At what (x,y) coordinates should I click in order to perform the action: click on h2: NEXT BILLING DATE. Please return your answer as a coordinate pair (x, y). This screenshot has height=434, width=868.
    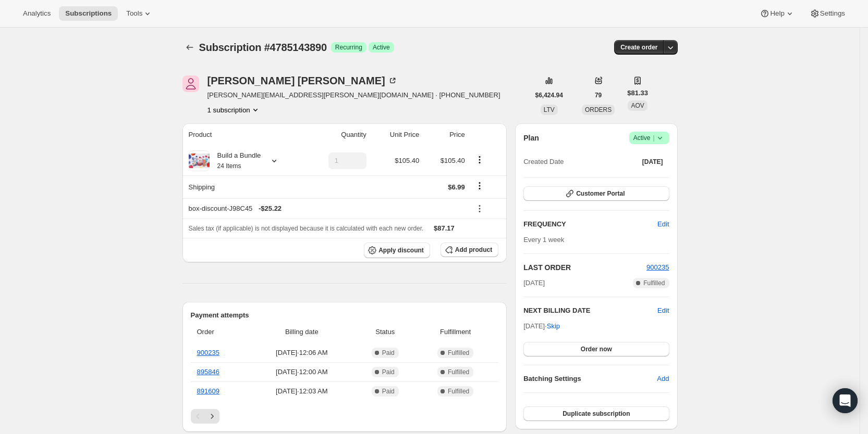
    Looking at the image, I should click on (590, 311).